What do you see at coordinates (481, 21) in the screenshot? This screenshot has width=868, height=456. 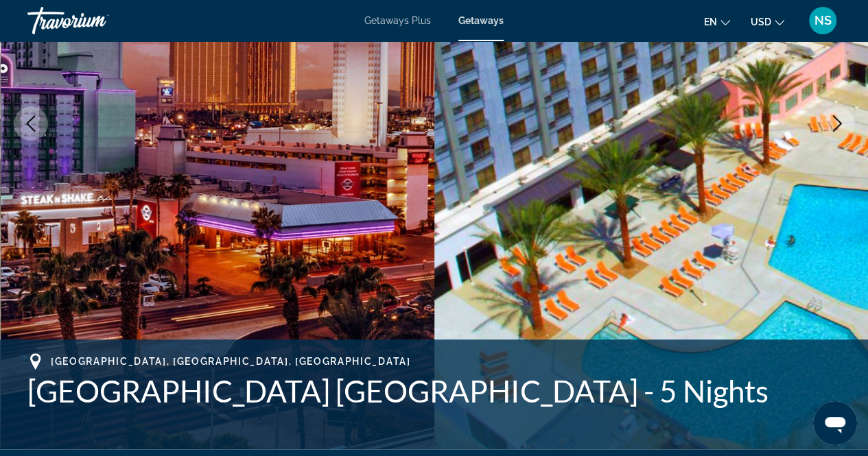 I see `a: Getaways` at bounding box center [481, 21].